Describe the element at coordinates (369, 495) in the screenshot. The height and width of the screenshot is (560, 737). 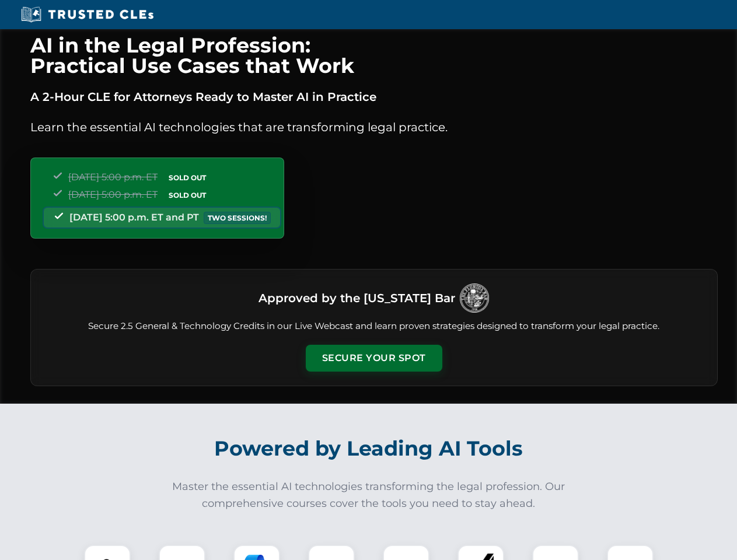
I see `p: Master the essential AI technologies transforming the legal profession. Our comprehensive courses...` at that location.